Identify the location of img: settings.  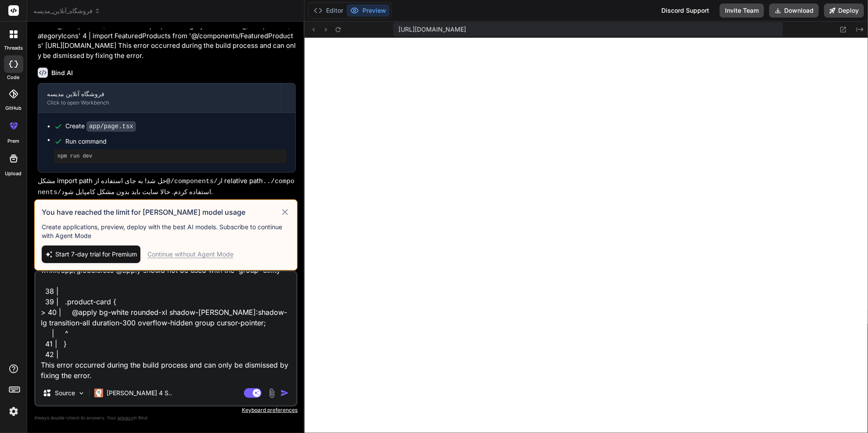
(13, 412).